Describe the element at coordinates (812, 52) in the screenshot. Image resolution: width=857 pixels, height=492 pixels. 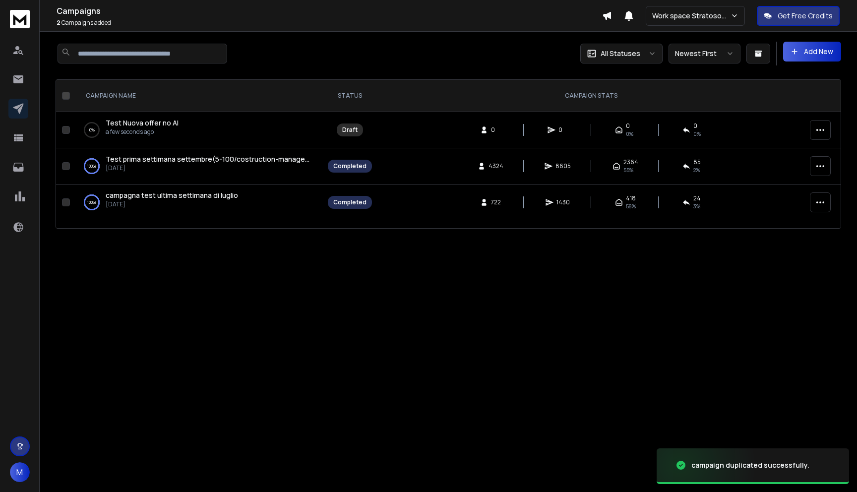
I see `button: Add New` at that location.